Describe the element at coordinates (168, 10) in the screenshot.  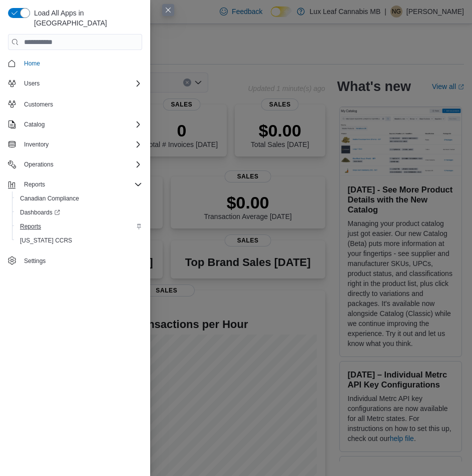
I see `button: Close this dialog` at that location.